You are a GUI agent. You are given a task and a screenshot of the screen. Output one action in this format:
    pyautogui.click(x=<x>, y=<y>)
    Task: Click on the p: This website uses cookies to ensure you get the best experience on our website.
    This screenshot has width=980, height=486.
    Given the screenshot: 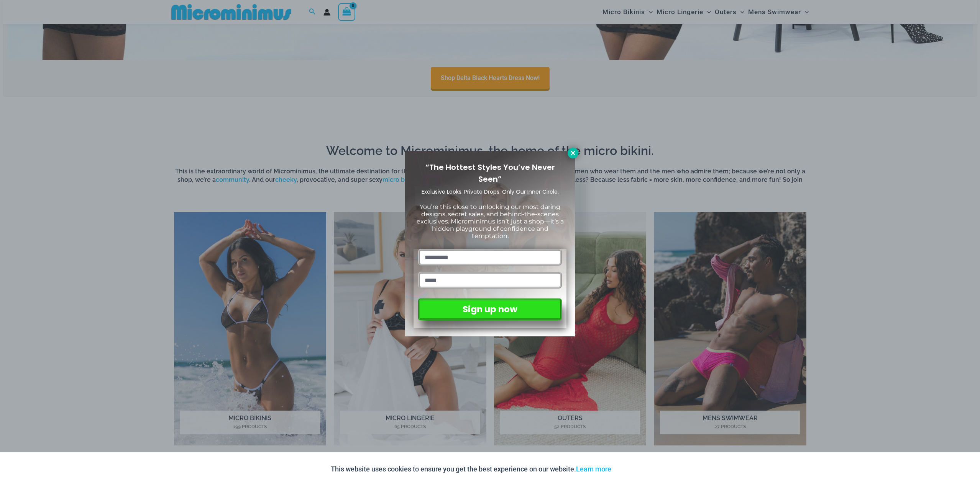 What is the action you would take?
    pyautogui.click(x=471, y=469)
    